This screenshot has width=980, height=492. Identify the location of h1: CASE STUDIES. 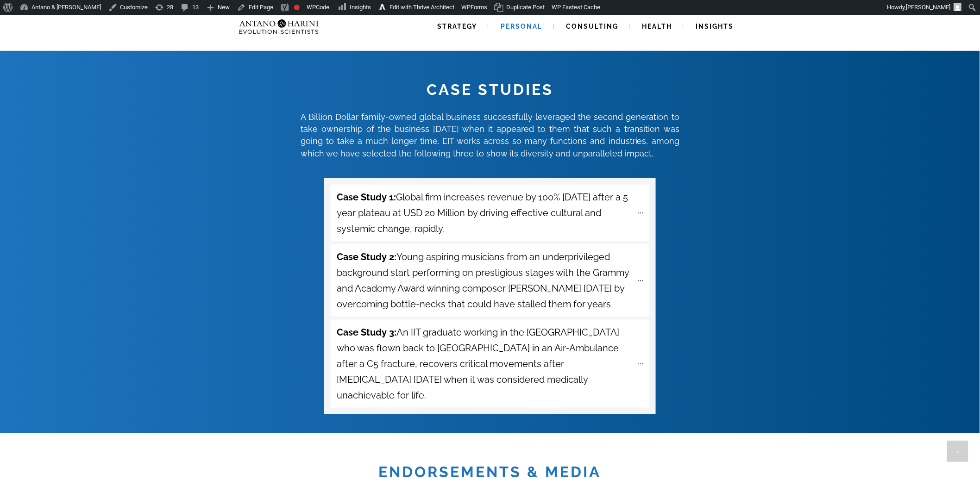
(490, 90).